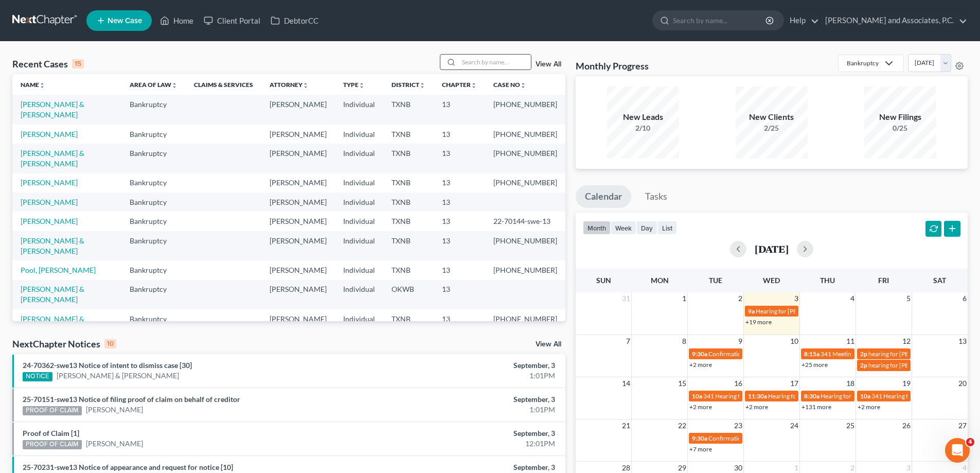  What do you see at coordinates (289, 85) in the screenshot?
I see `a: Attorneyunfold_more` at bounding box center [289, 85].